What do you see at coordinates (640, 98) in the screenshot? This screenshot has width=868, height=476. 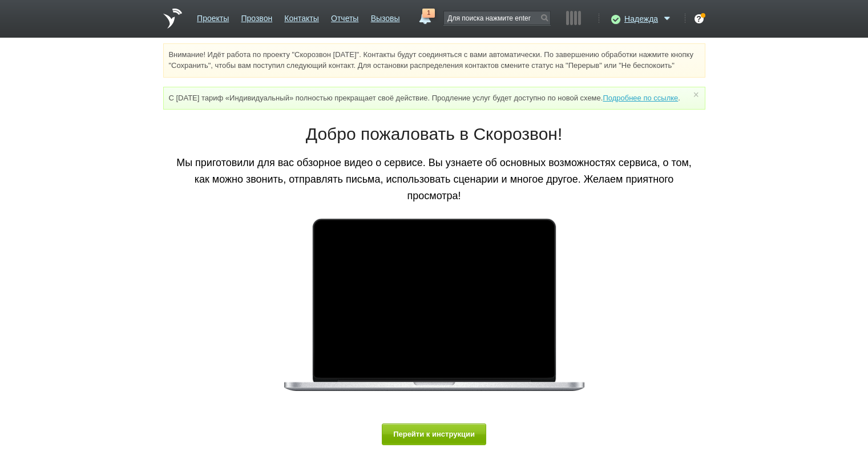 I see `a: Подробнее по ссылке` at bounding box center [640, 98].